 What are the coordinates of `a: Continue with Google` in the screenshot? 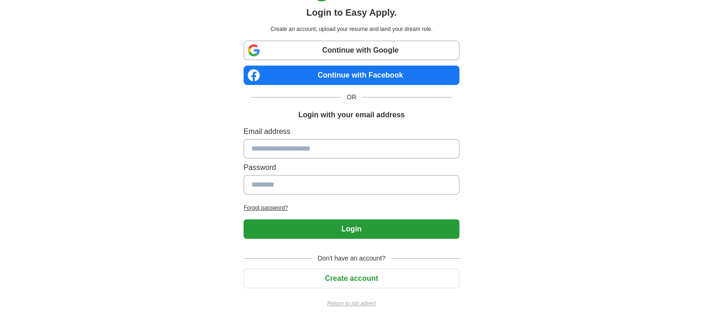 It's located at (351, 50).